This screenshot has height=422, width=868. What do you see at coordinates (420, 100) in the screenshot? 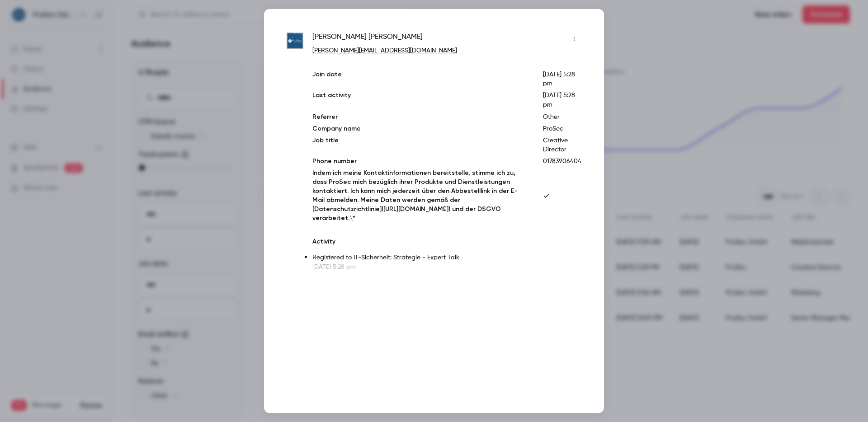
I see `p: Last activity` at bounding box center [420, 100].